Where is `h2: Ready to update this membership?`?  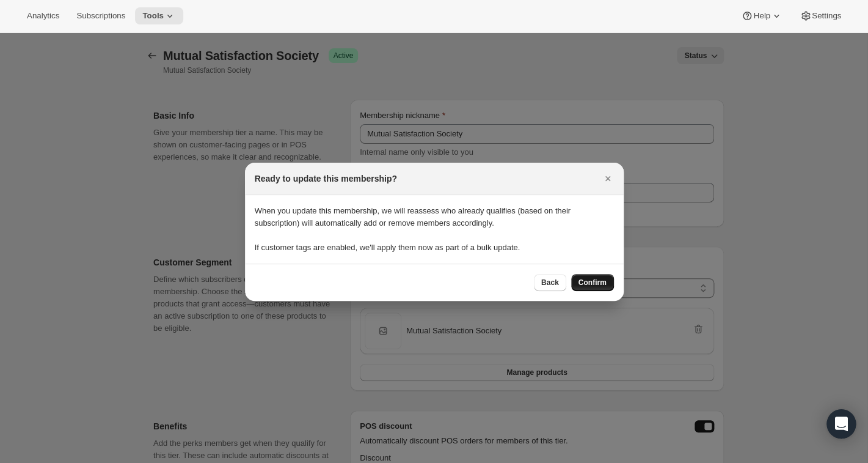
h2: Ready to update this membership? is located at coordinates (326, 178).